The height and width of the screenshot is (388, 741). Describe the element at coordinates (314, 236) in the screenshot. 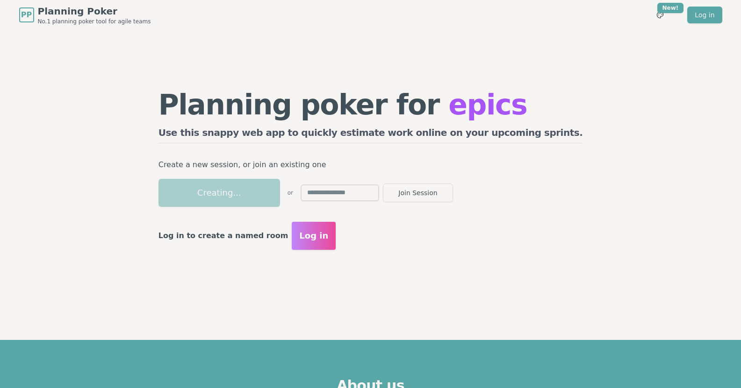

I see `span: Log in` at that location.